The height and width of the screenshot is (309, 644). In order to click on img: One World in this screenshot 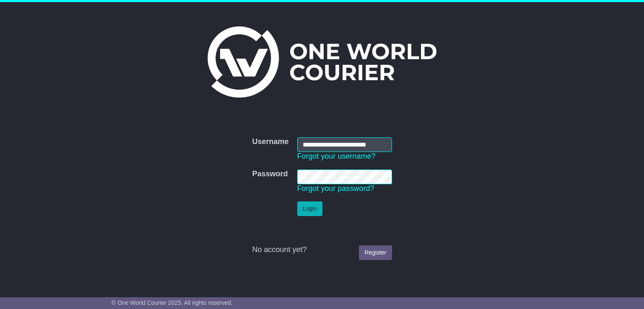, I will do `click(322, 62)`.